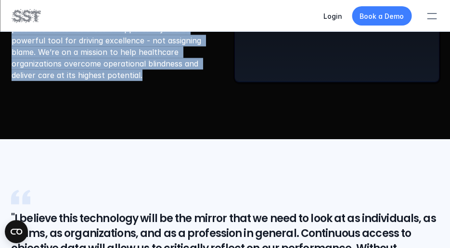 The height and width of the screenshot is (248, 450). What do you see at coordinates (382, 16) in the screenshot?
I see `a: Book a Demo` at bounding box center [382, 16].